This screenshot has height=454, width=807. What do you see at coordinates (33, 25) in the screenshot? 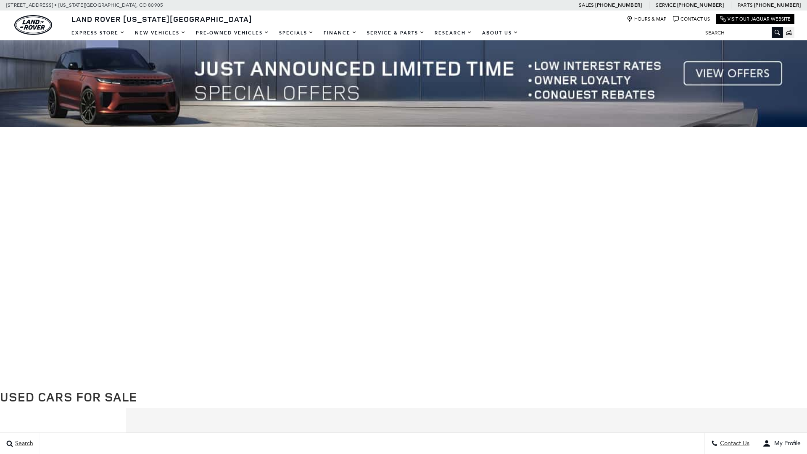
I see `a: land-rover` at bounding box center [33, 25].